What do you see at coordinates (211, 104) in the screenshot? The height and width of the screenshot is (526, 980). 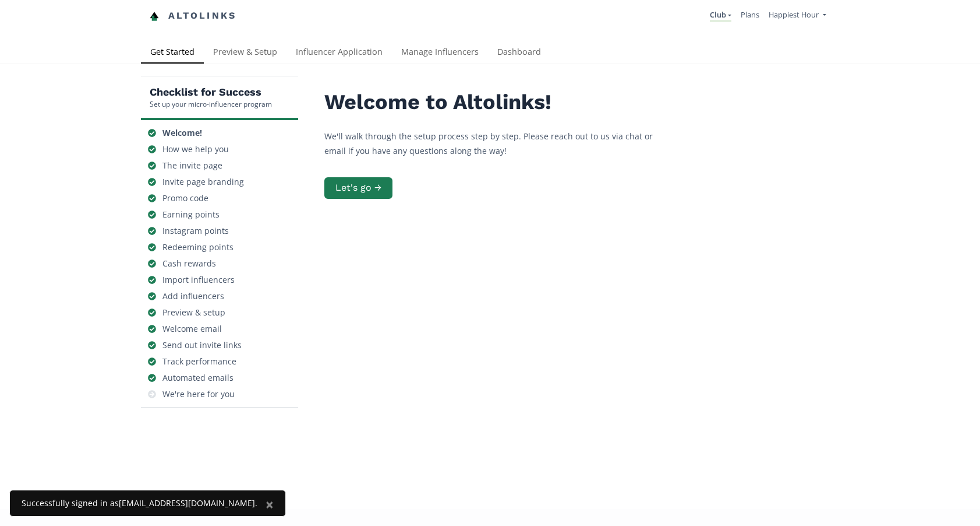 I see `div: Set up your micro-influencer program` at bounding box center [211, 104].